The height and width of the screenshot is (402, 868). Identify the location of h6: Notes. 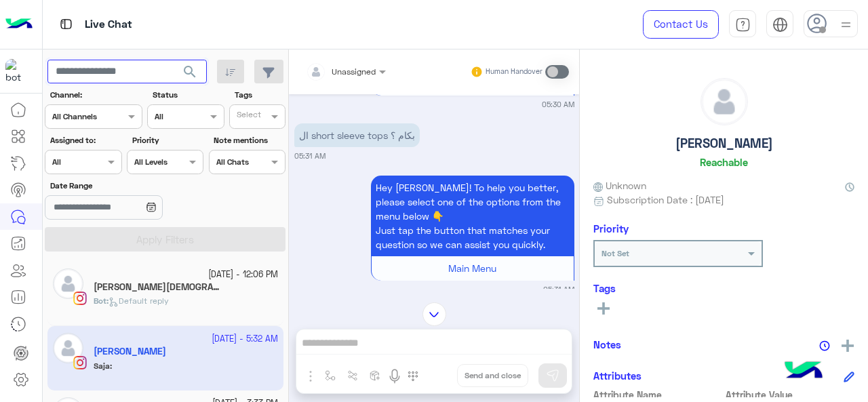
(607, 344).